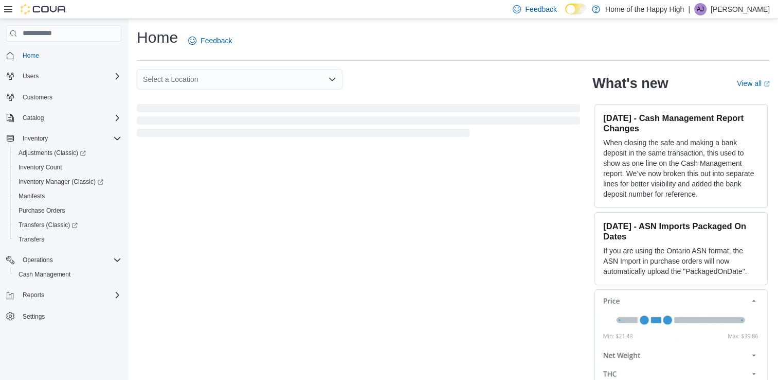 Image resolution: width=778 pixels, height=380 pixels. Describe the element at coordinates (68, 239) in the screenshot. I see `button: Transfers` at that location.